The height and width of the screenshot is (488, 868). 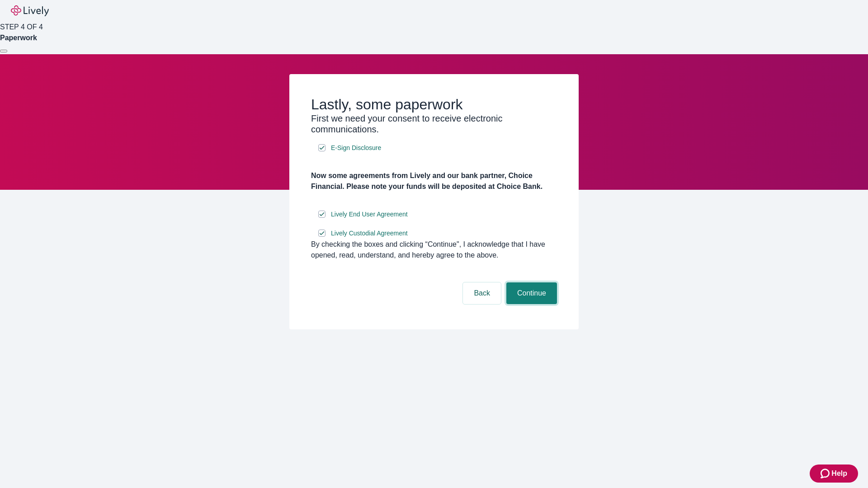 I want to click on img: Lively, so click(x=30, y=10).